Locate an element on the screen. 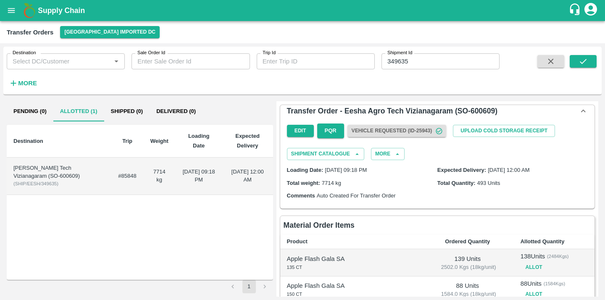 This screenshot has height=300, width=605. button: Edit is located at coordinates (301, 131).